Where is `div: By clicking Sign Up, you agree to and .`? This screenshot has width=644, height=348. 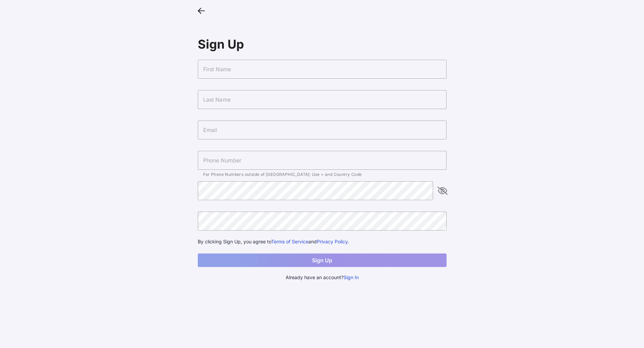 div: By clicking Sign Up, you agree to and . is located at coordinates (322, 242).